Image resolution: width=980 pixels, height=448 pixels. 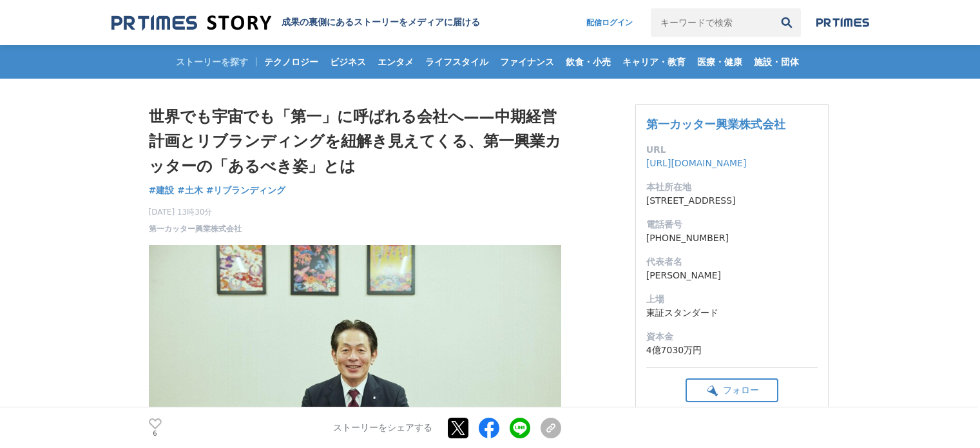 I want to click on p: ストーリーをシェアする, so click(x=383, y=427).